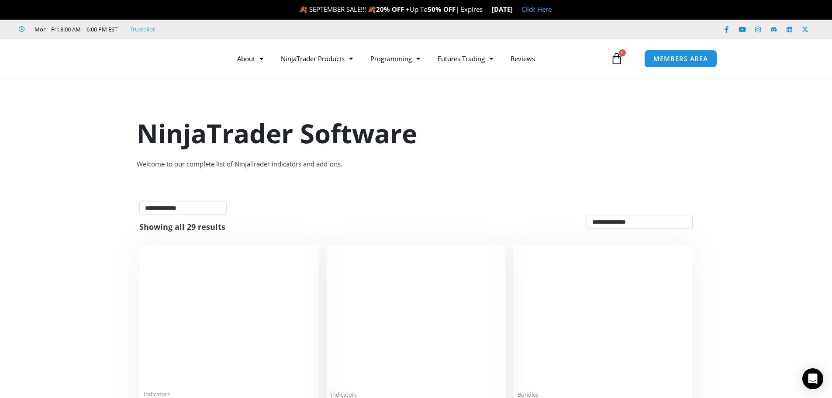  Describe the element at coordinates (441, 9) in the screenshot. I see `strong: 50% OFF` at that location.